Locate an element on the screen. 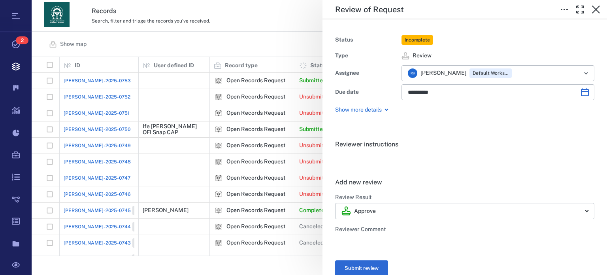  h6: Add new review is located at coordinates (465, 182).